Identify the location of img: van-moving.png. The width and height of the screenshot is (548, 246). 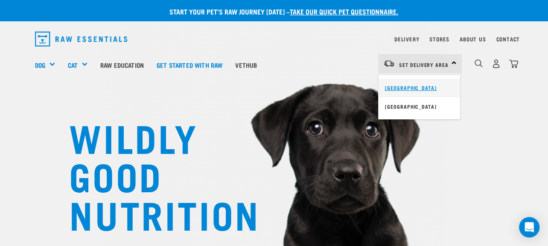
(389, 64).